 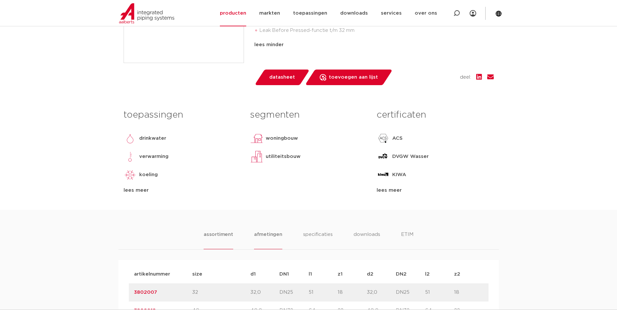 I want to click on li: downloads, so click(x=367, y=240).